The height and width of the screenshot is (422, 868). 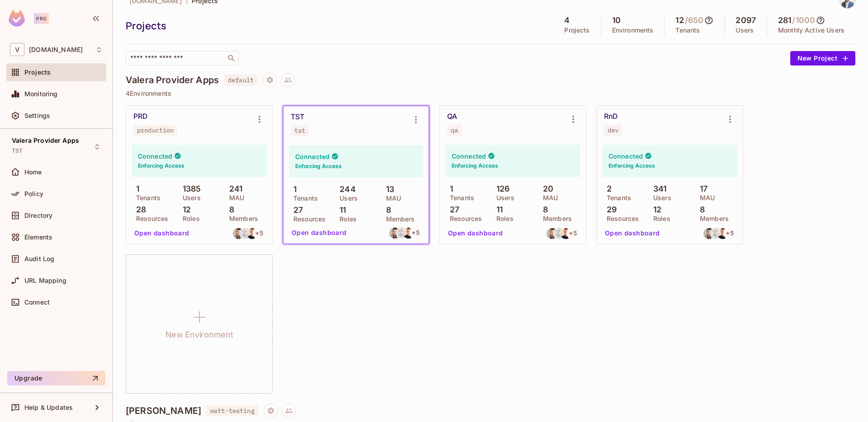 I want to click on p: 341, so click(x=657, y=189).